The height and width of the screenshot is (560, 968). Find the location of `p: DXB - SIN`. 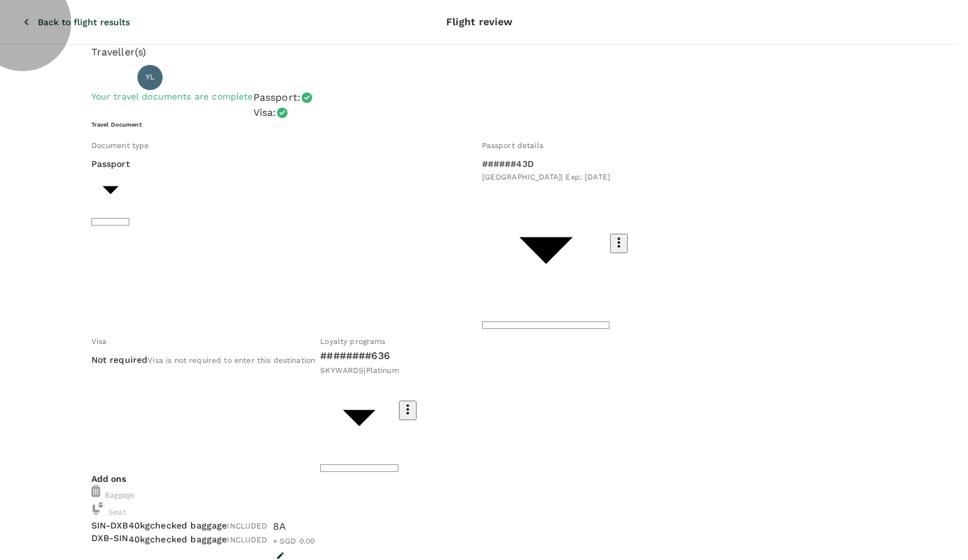

p: DXB - SIN is located at coordinates (109, 538).